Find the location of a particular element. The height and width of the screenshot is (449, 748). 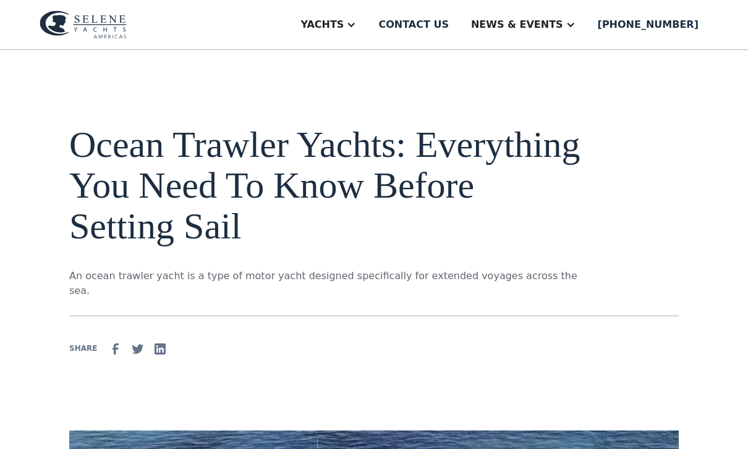

img: Twitter is located at coordinates (138, 349).